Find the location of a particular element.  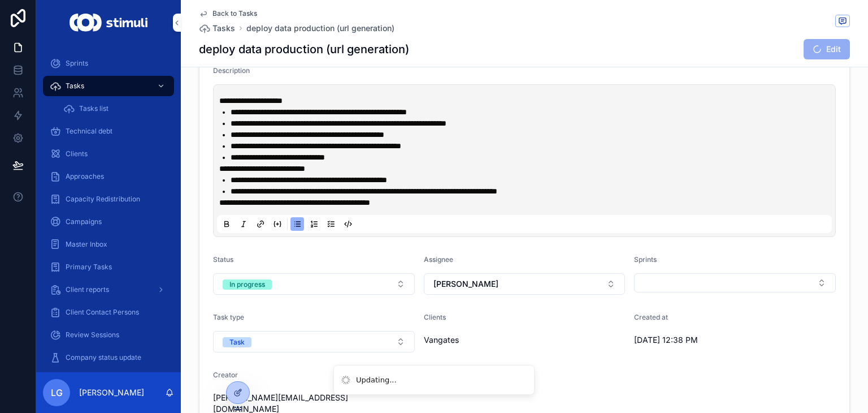

div: In progress is located at coordinates (247, 284).